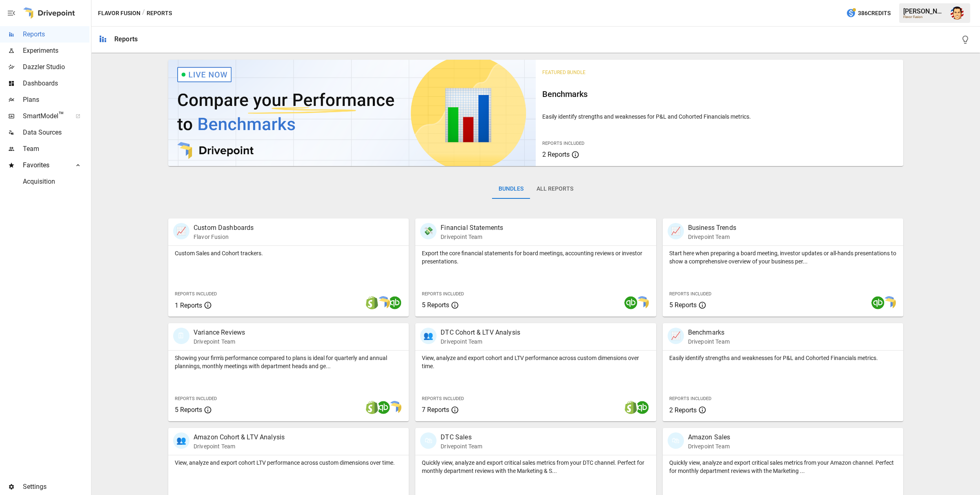  I want to click on p: Start here when preparing a board meeting, investor updates or all-hands presentations to show a ..., so click(783, 257).